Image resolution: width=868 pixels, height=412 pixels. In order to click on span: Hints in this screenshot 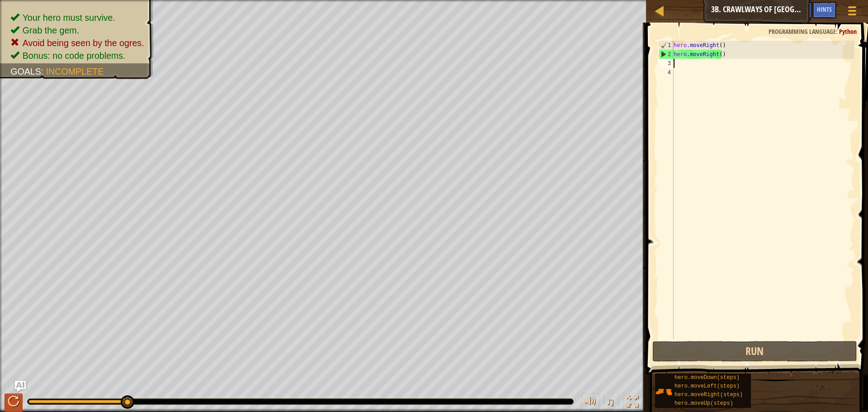, I will do `click(824, 9)`.